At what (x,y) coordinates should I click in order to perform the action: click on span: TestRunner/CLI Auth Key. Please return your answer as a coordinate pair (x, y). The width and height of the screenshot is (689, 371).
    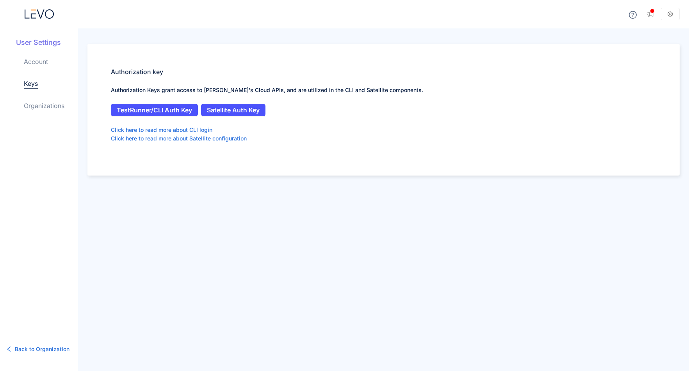
    Looking at the image, I should click on (154, 110).